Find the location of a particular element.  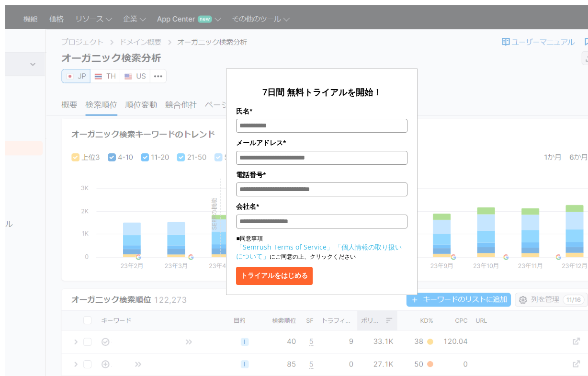

button: トライアルをはじめる is located at coordinates (275, 275).